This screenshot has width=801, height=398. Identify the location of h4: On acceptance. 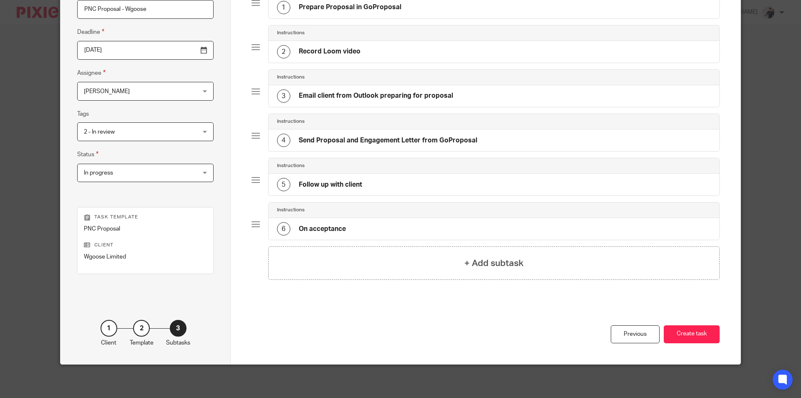
(322, 229).